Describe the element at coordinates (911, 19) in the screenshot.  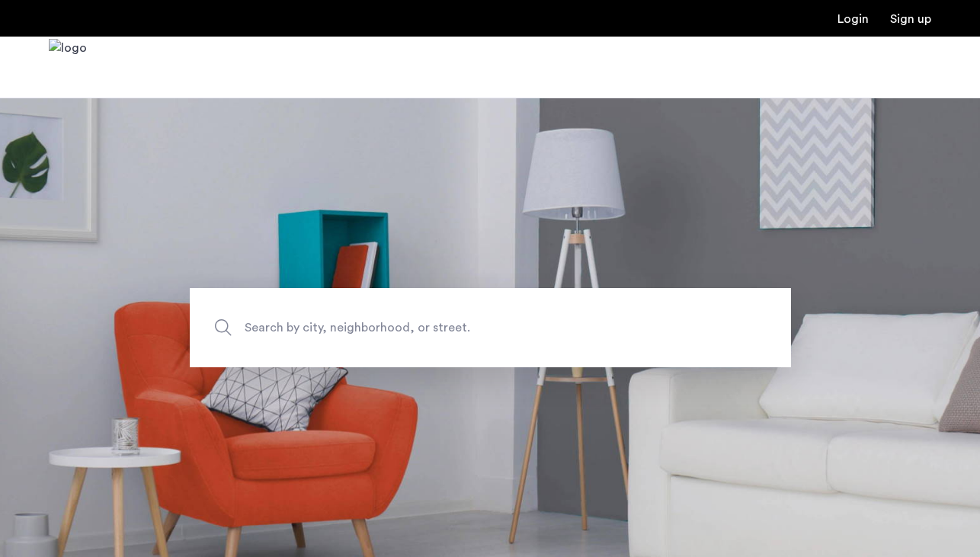
I see `a: Registration` at that location.